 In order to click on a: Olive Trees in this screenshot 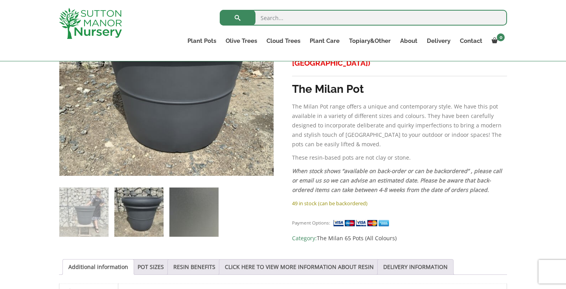, I will do `click(241, 41)`.